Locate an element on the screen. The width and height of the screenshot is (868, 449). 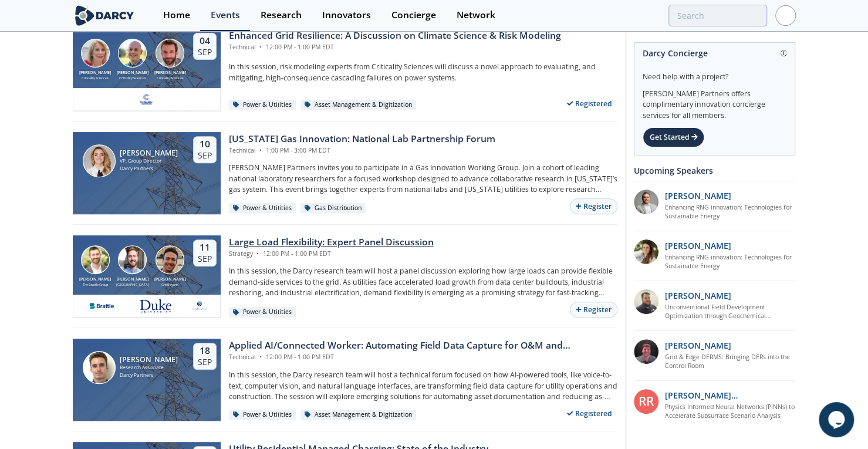
div: The Brattle Group is located at coordinates (96, 285).